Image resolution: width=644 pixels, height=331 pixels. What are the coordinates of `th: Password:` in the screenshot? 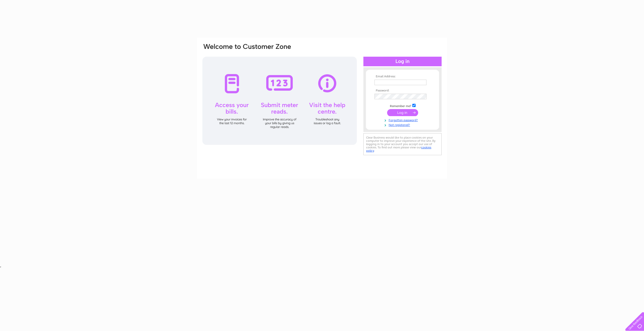 It's located at (402, 91).